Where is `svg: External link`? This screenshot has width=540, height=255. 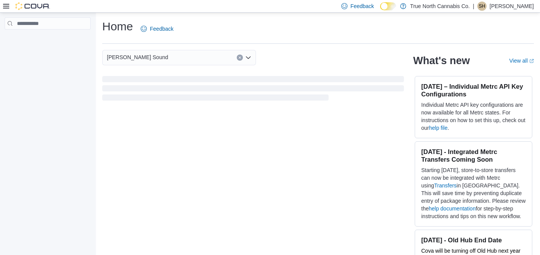 svg: External link is located at coordinates (531, 61).